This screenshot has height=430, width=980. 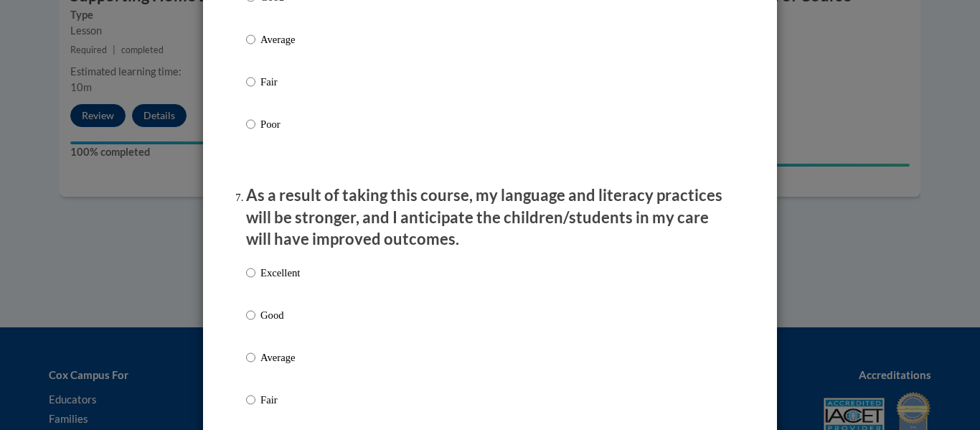 What do you see at coordinates (250, 124) in the screenshot?
I see `input: Poor` at bounding box center [250, 124].